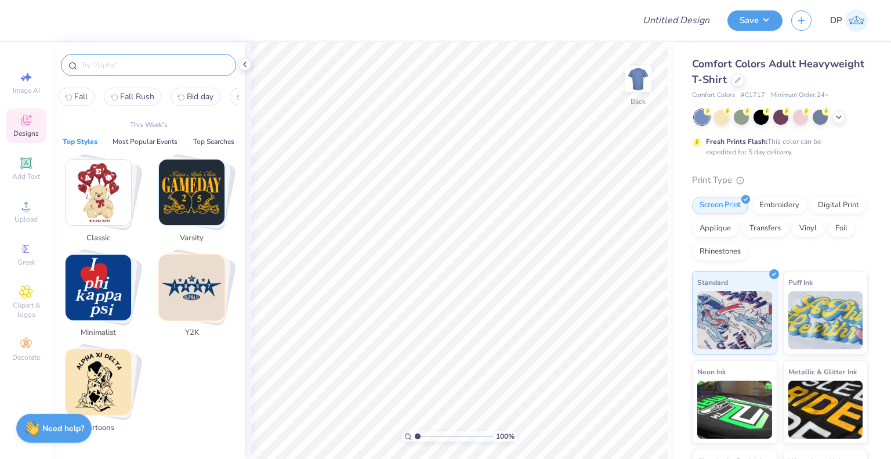 The image size is (891, 459). Describe the element at coordinates (765, 229) in the screenshot. I see `div: Transfers` at that location.